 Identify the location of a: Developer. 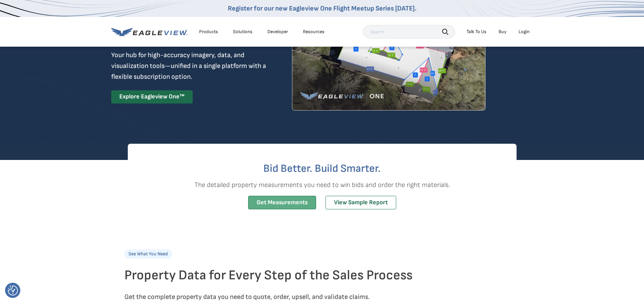
(277, 32).